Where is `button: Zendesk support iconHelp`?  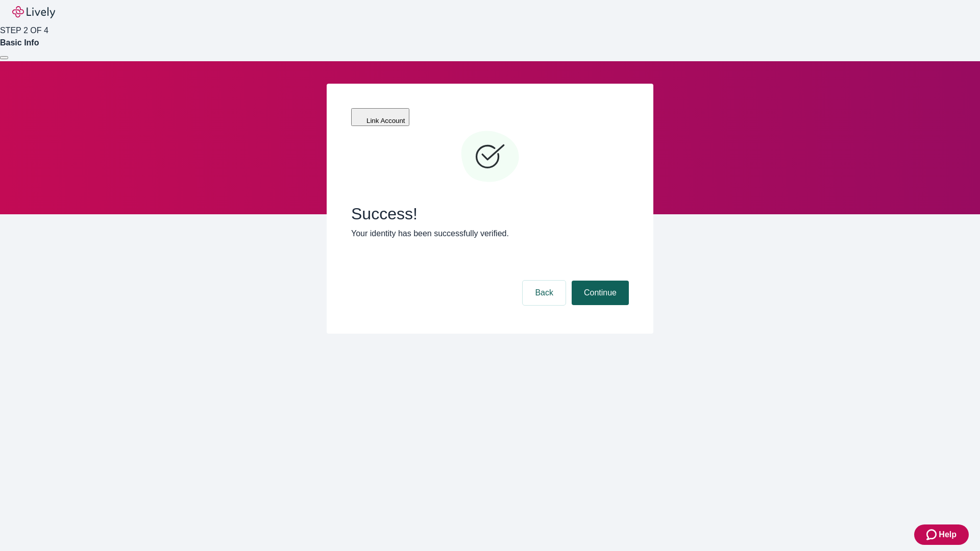
button: Zendesk support iconHelp is located at coordinates (941, 535).